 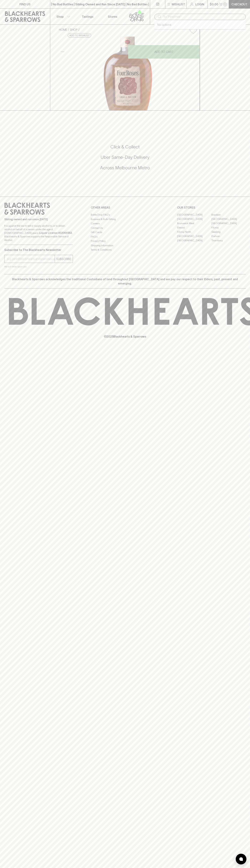 I want to click on a: Privacy Policy, so click(x=125, y=241).